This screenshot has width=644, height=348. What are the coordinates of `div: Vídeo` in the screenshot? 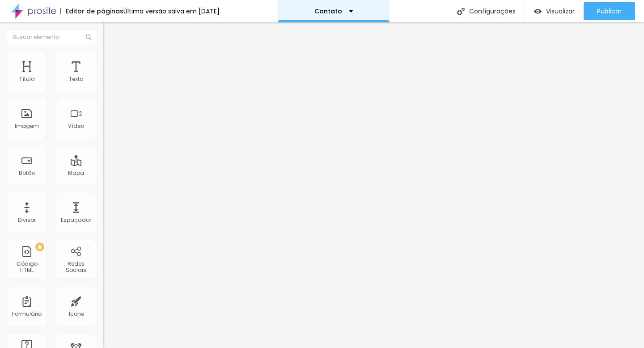 It's located at (76, 126).